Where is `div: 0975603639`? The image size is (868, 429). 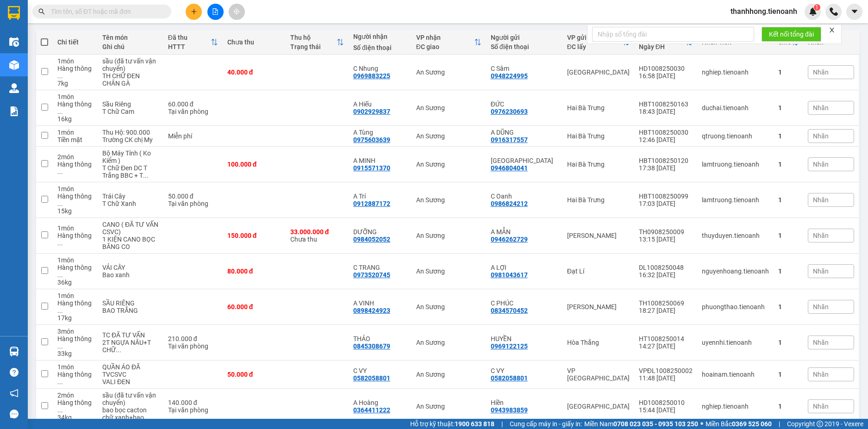 div: 0975603639 is located at coordinates (372, 140).